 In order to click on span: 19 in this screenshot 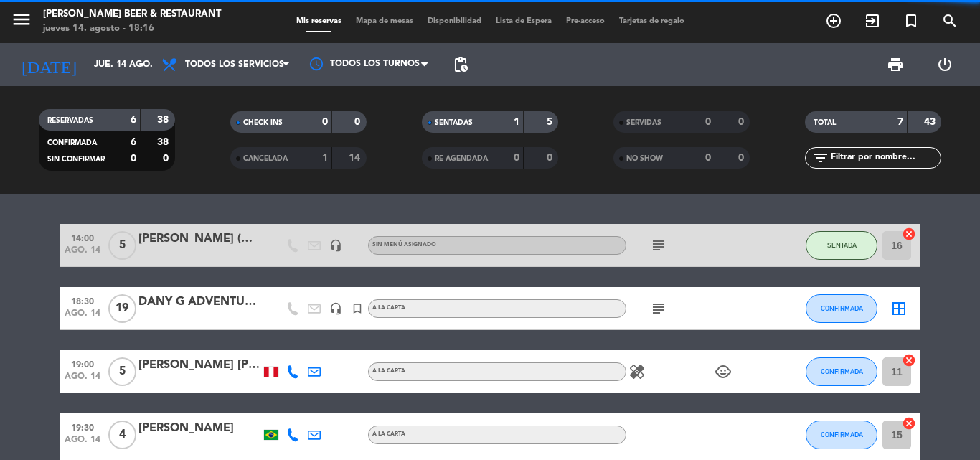, I will do `click(122, 308)`.